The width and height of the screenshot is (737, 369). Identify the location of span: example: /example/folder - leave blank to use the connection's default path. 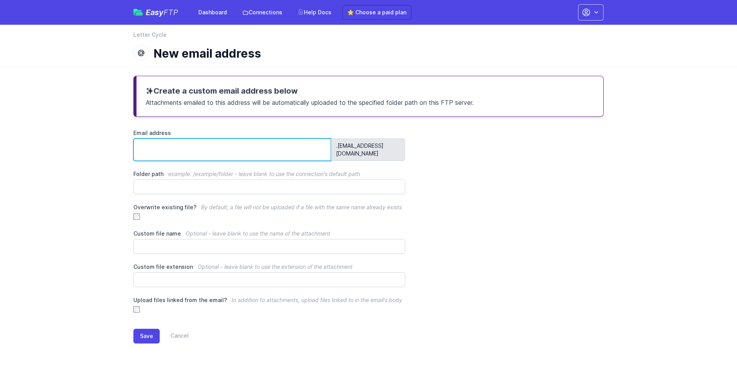
(264, 174).